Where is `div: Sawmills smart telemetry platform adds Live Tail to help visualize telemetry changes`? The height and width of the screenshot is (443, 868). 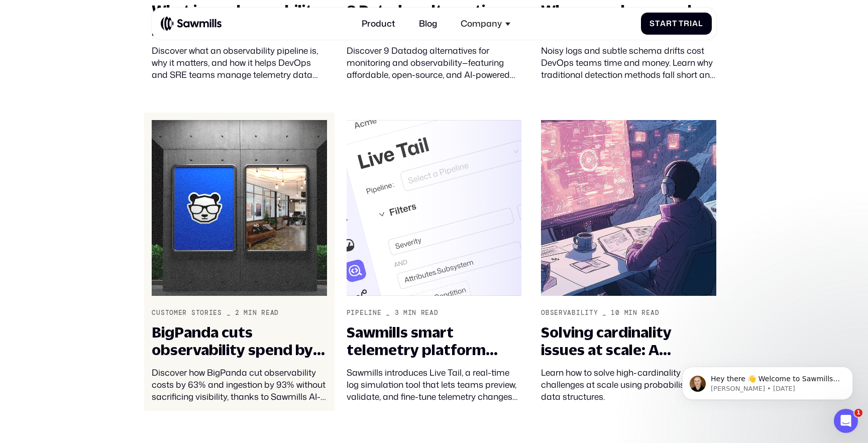 div: Sawmills smart telemetry platform adds Live Tail to help visualize telemetry changes is located at coordinates (434, 341).